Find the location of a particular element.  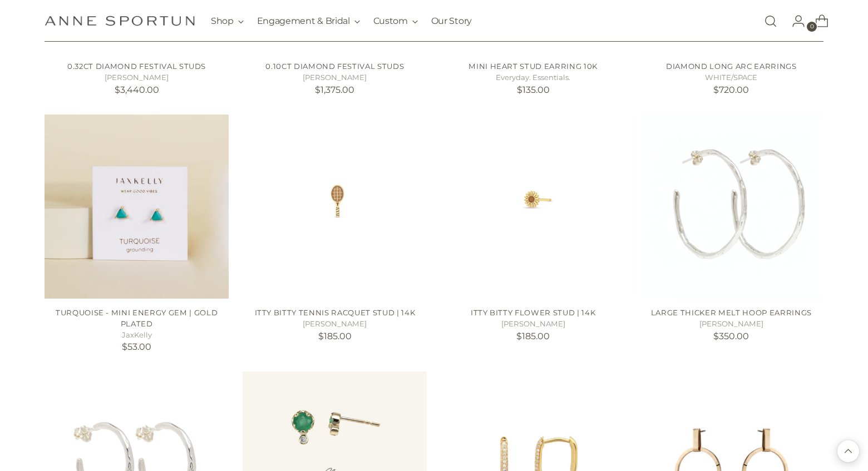

a: 0.10ct Diamond Festival Studs is located at coordinates (334, 66).